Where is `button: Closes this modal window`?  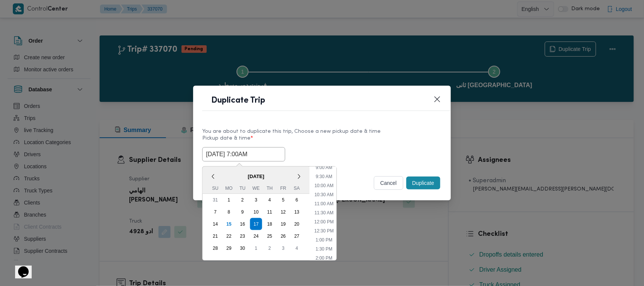 button: Closes this modal window is located at coordinates (437, 99).